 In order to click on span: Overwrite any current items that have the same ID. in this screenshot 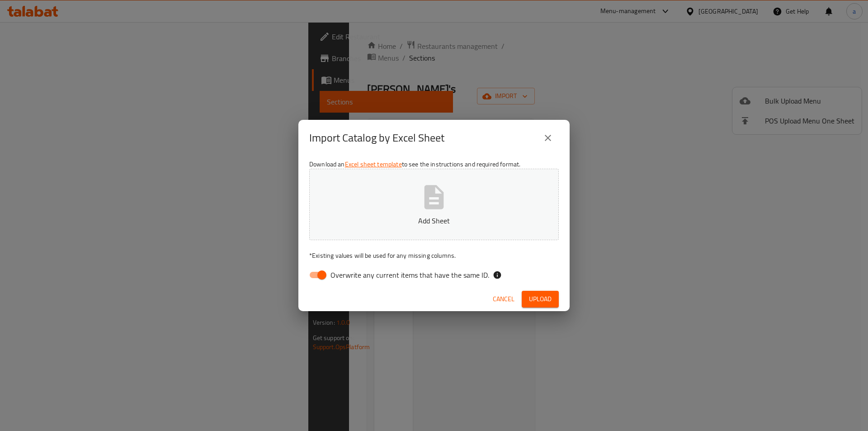, I will do `click(410, 275)`.